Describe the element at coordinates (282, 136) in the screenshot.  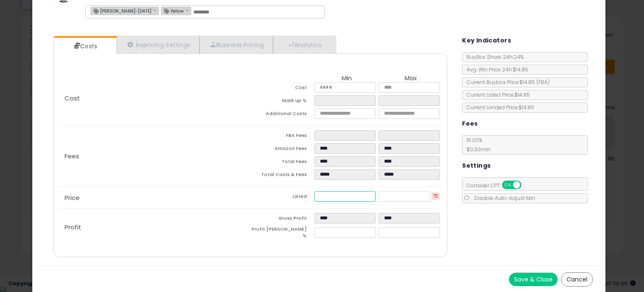
I see `td: FBA Fees` at that location.